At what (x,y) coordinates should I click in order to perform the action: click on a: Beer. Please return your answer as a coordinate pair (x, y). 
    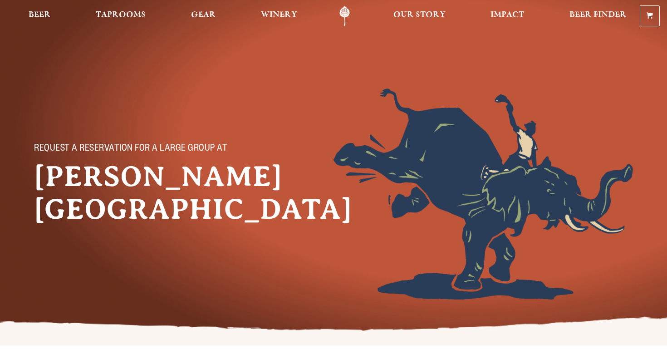
    Looking at the image, I should click on (39, 16).